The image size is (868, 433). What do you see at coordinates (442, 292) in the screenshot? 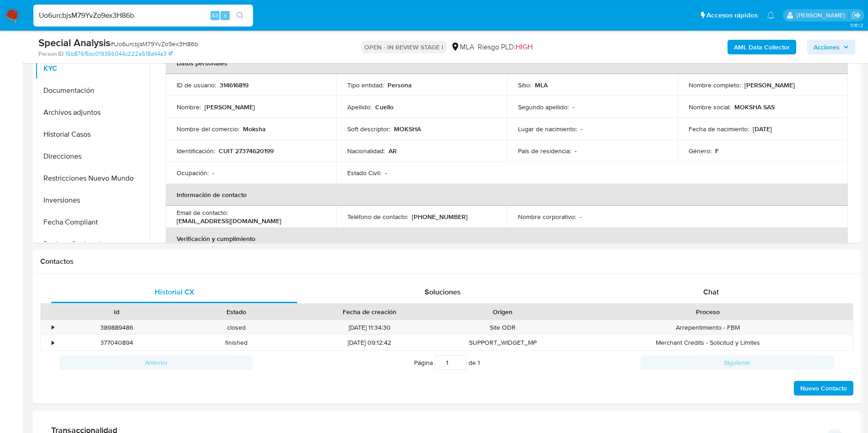
I see `span: Soluciones` at bounding box center [442, 292].